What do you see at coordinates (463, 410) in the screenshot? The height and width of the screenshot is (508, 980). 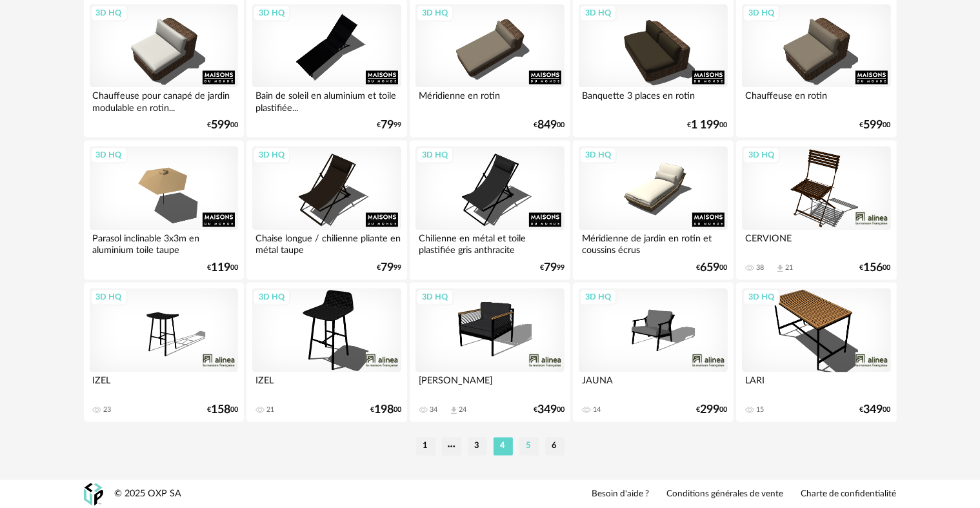 I see `div: 24` at bounding box center [463, 410].